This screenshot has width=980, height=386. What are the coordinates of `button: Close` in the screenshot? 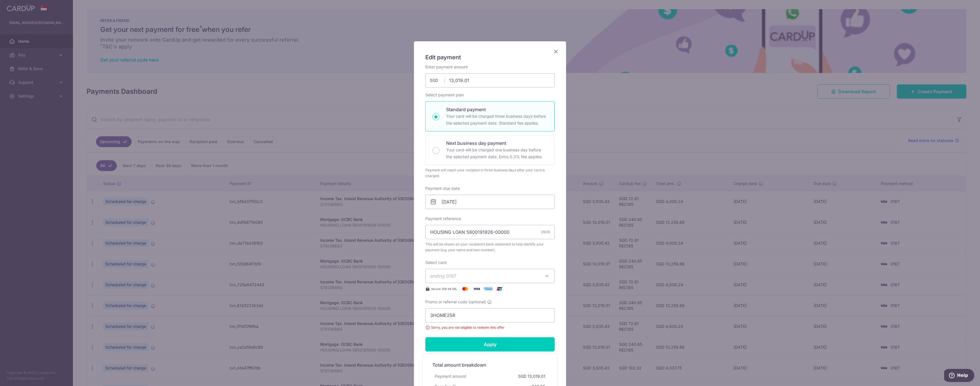 It's located at (556, 51).